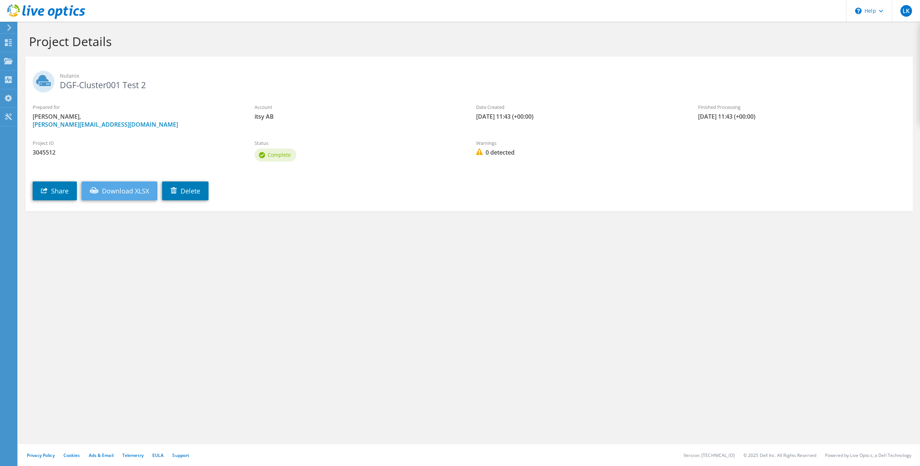 The width and height of the screenshot is (920, 466). I want to click on label: Finished Processing, so click(802, 107).